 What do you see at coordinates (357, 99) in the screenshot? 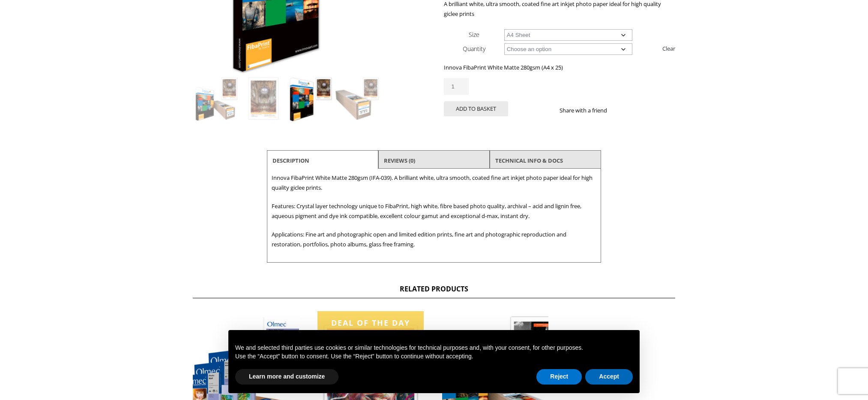
I see `img: Innova FibaPrint White Matte 280gsm (IFA-039) - Image 4` at bounding box center [357, 99].